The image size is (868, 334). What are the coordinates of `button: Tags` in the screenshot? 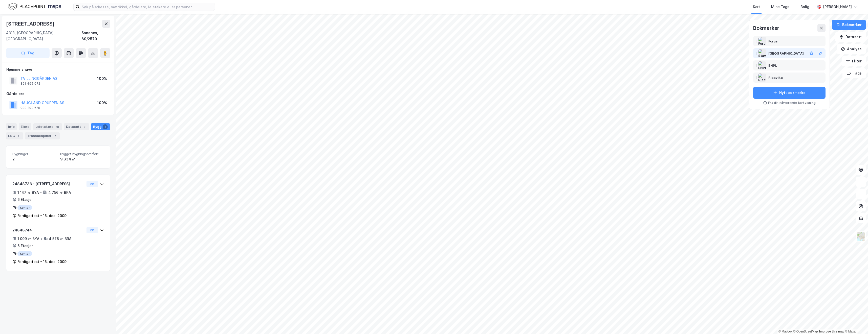 It's located at (854, 73).